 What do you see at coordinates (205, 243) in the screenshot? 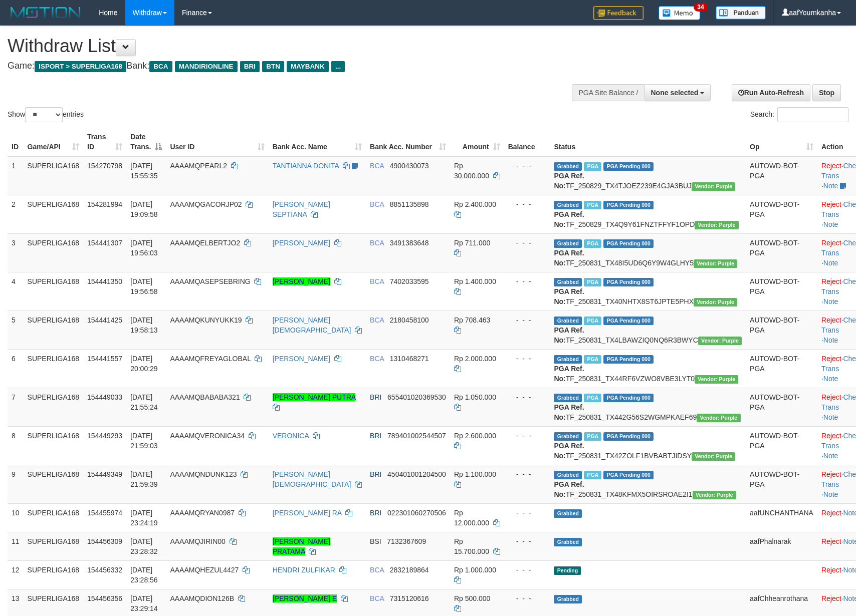
I see `span: AAAAMQELBERTJO2` at bounding box center [205, 243].